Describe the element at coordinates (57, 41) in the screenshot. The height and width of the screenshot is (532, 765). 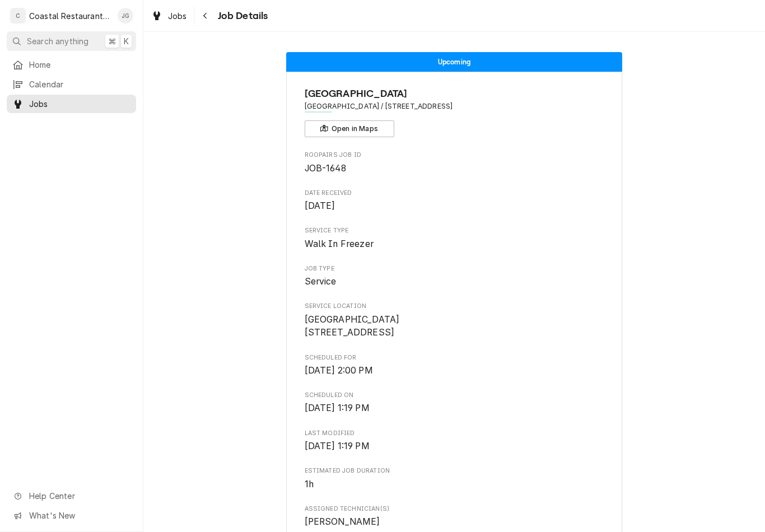
I see `span: Search anything` at that location.